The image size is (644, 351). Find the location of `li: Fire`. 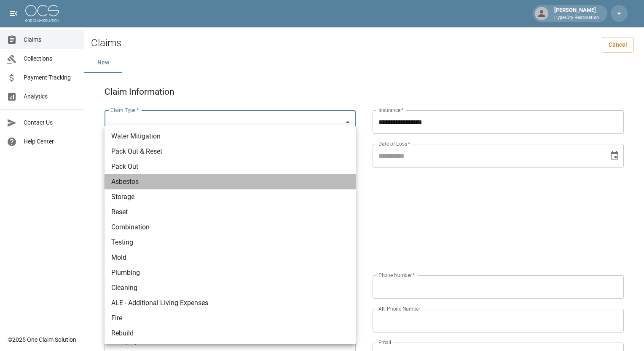

li: Fire is located at coordinates (230, 318).